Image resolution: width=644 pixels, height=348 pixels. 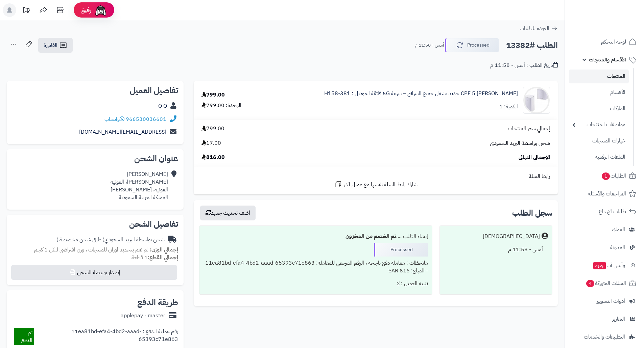 I want to click on span: جديد, so click(x=599, y=266).